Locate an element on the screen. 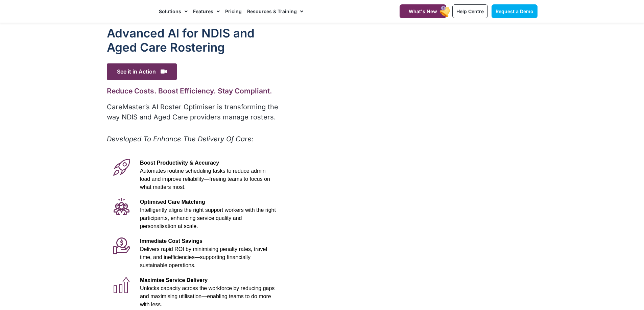  img: CareMaster Logo is located at coordinates (129, 11).